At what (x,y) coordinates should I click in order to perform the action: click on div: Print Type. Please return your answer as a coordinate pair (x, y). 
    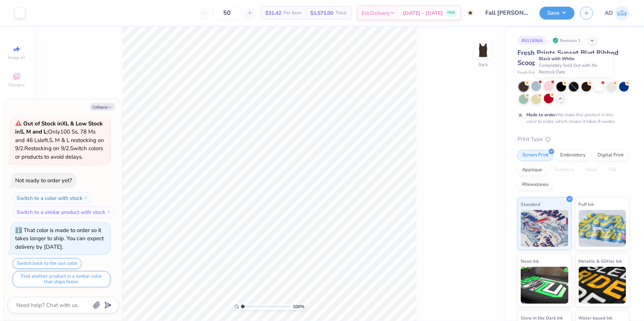
    Looking at the image, I should click on (573, 139).